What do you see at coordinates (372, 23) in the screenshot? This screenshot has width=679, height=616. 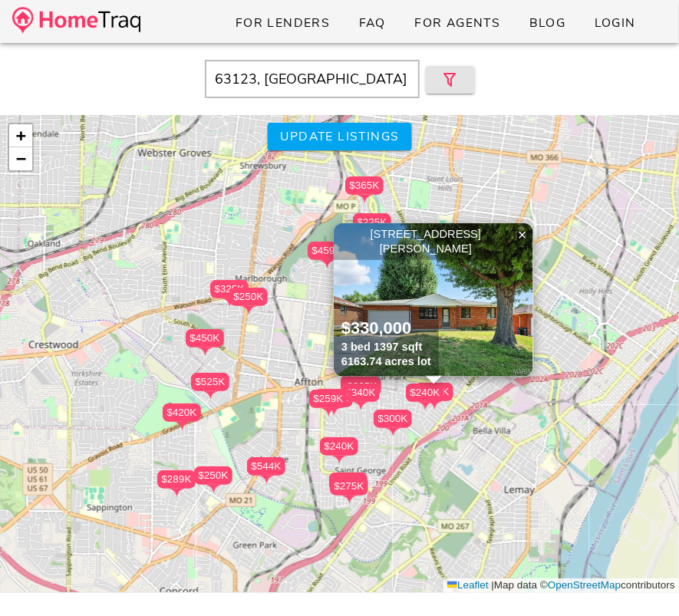 I see `span: FAQ` at bounding box center [372, 23].